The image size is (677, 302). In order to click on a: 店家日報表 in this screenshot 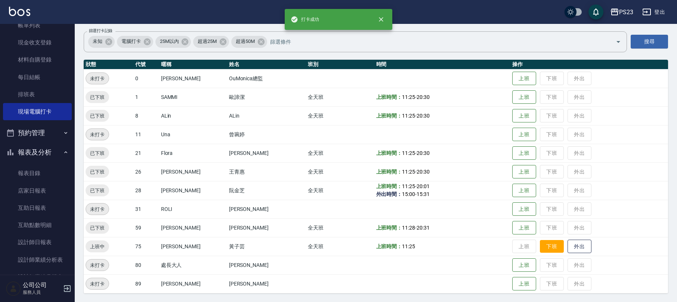, I will do `click(37, 191)`.